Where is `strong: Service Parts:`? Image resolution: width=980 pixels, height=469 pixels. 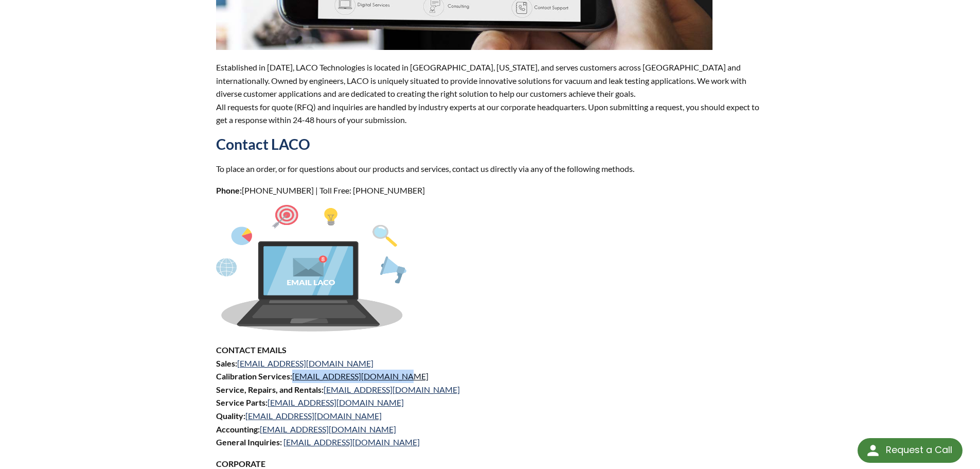
strong: Service Parts: is located at coordinates (241, 402).